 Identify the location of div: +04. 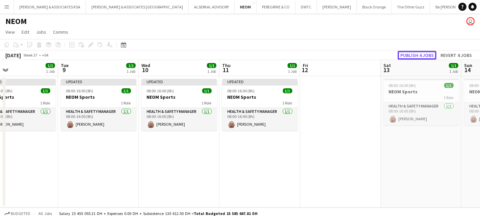
(45, 55).